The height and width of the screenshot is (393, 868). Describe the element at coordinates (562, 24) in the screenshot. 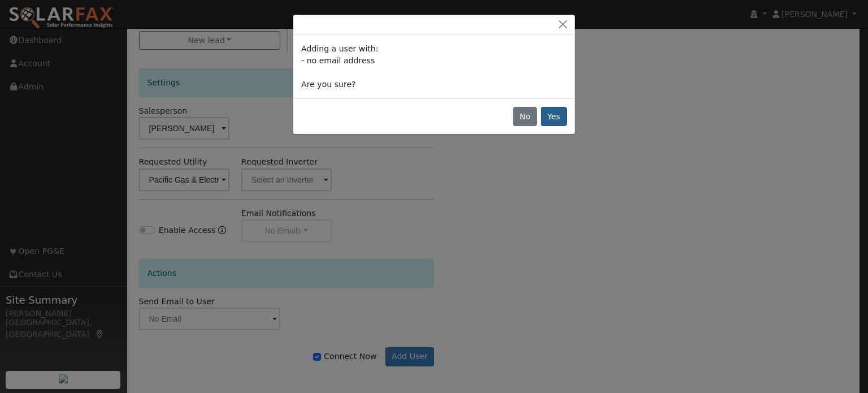

I see `button: Close` at that location.